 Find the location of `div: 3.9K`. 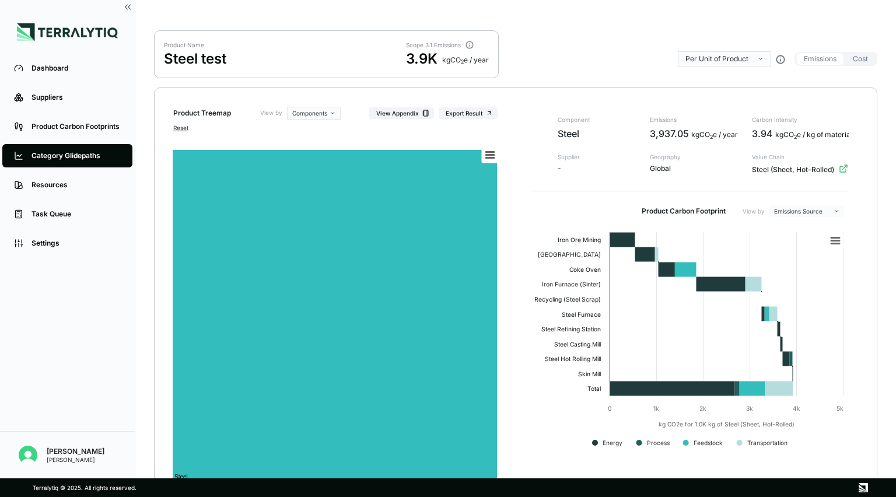

div: 3.9K is located at coordinates (422, 59).